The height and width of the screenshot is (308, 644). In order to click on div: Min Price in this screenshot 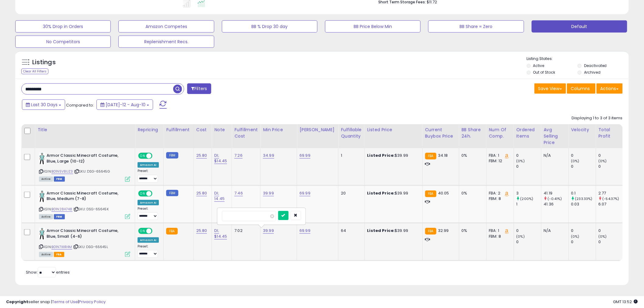, I will do `click(278, 130)`.